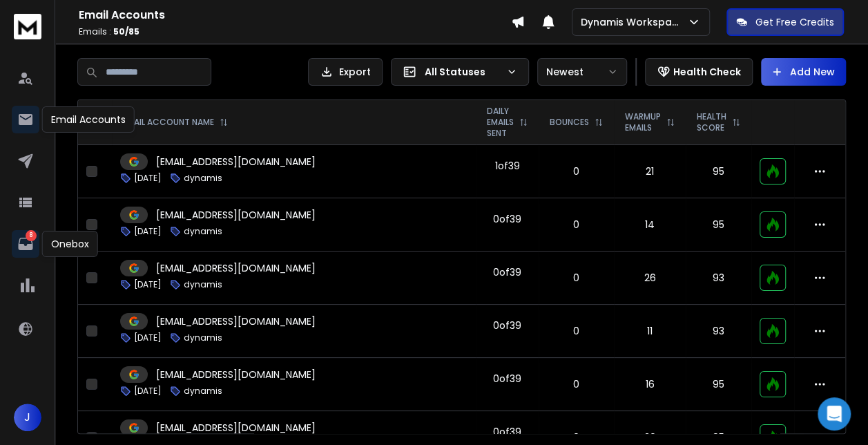  Describe the element at coordinates (699, 72) in the screenshot. I see `button: Health Check` at that location.